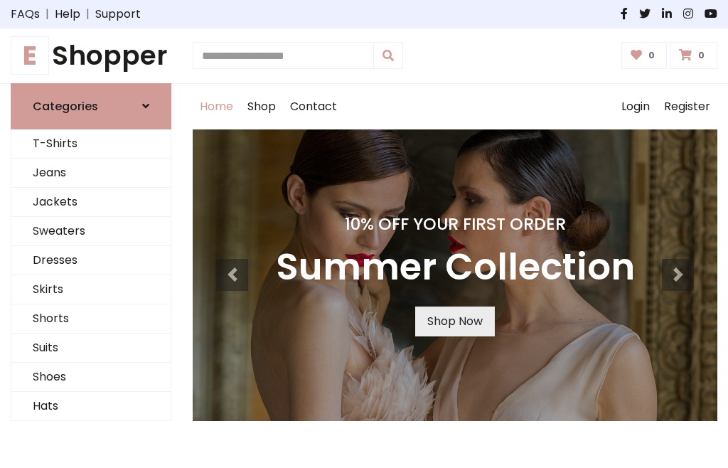 The height and width of the screenshot is (468, 728). I want to click on h3: Summer Collection, so click(455, 267).